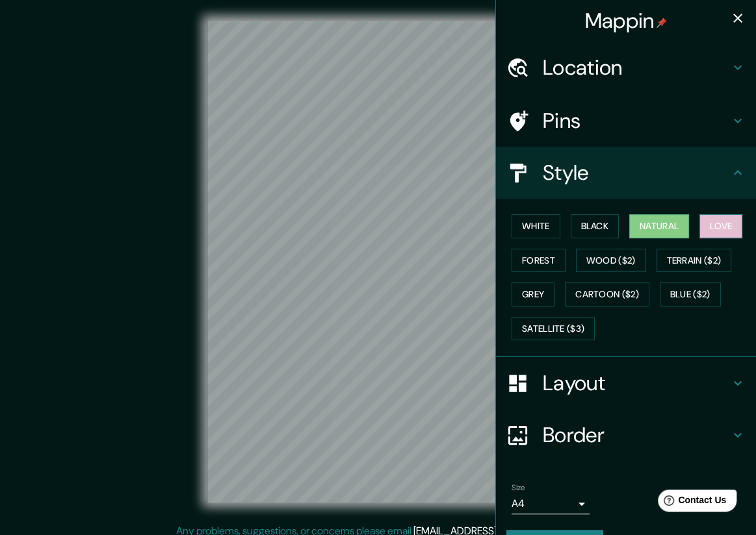  What do you see at coordinates (535, 226) in the screenshot?
I see `button: White` at bounding box center [535, 226].